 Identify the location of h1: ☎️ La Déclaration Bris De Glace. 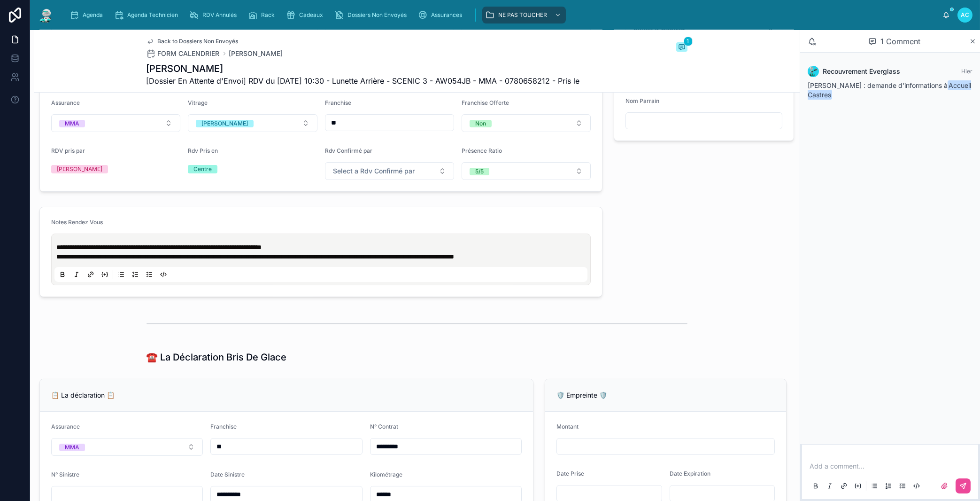
(216, 357).